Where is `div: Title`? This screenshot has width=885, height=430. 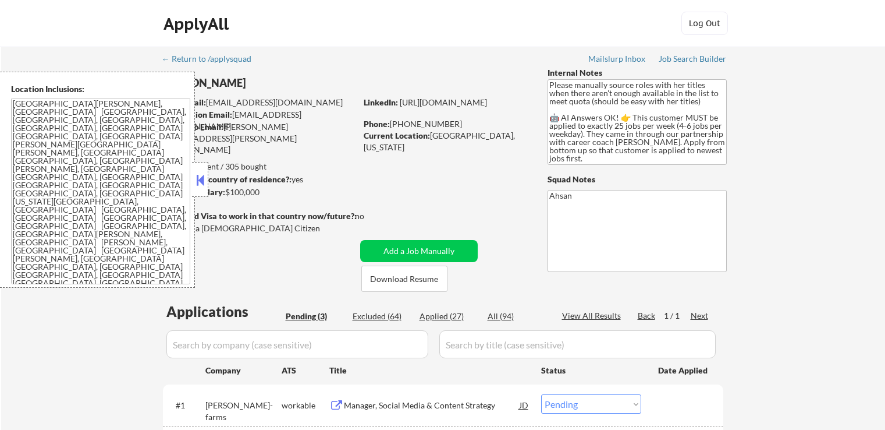
div: Title is located at coordinates (430, 370).